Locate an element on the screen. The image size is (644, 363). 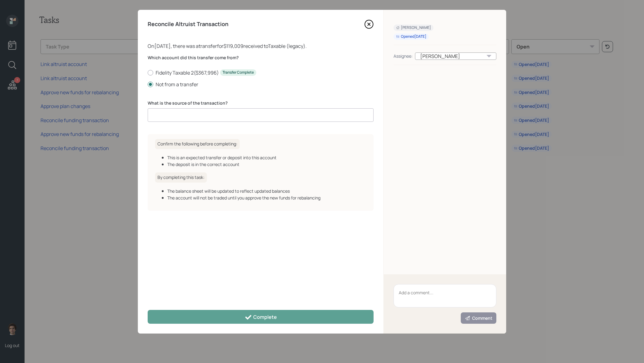
button: Complete is located at coordinates (260, 316).